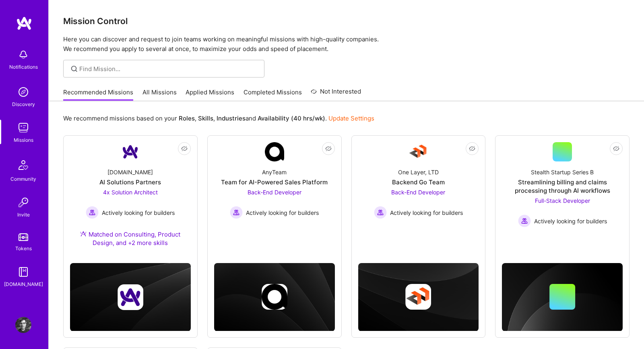 This screenshot has height=349, width=644. I want to click on b: Roles, so click(187, 118).